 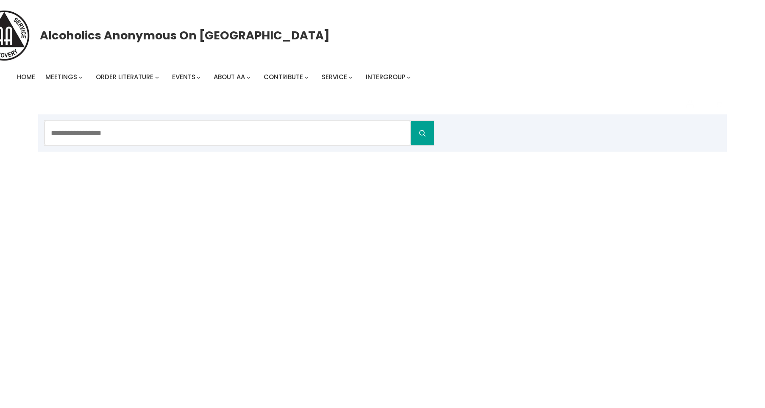 What do you see at coordinates (26, 77) in the screenshot?
I see `span: Home` at bounding box center [26, 77].